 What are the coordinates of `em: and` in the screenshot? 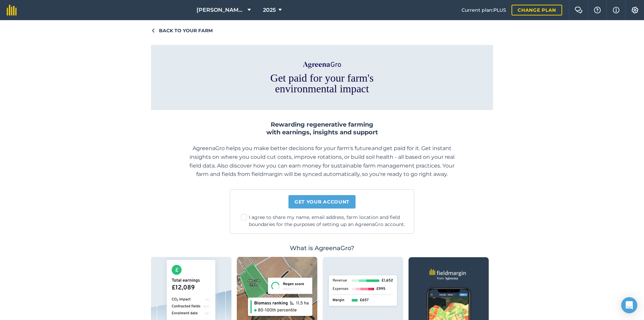 It's located at (376, 148).